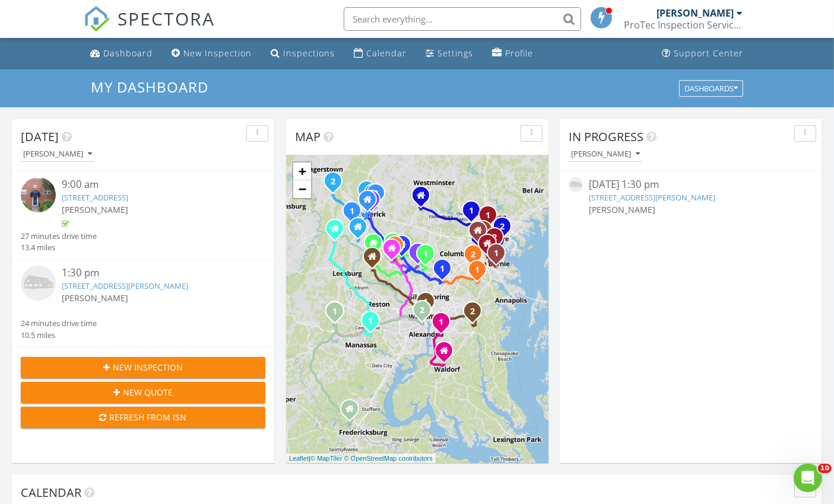 This screenshot has width=834, height=504. What do you see at coordinates (703, 53) in the screenshot?
I see `a: Support Center` at bounding box center [703, 53].